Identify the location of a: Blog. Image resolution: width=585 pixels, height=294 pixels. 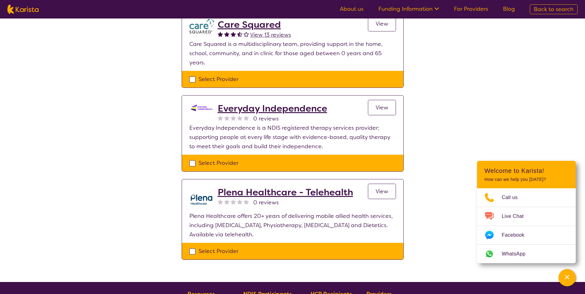
(509, 9).